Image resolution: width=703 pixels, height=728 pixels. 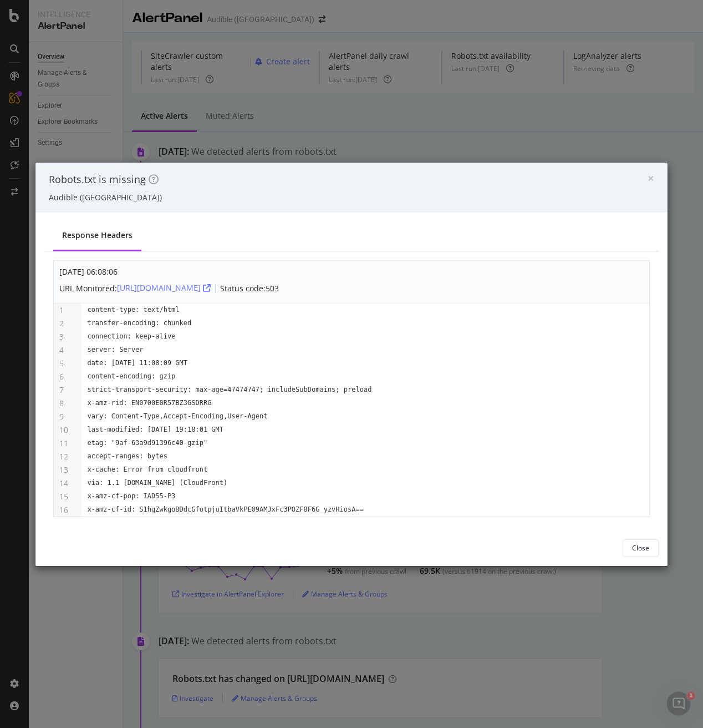 I want to click on td: 1, so click(x=68, y=310).